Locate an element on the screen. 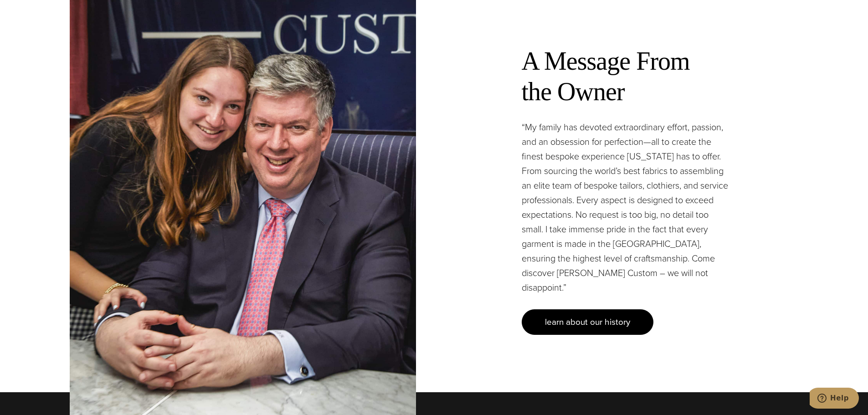 Image resolution: width=868 pixels, height=415 pixels. span: learn about our history is located at coordinates (587, 322).